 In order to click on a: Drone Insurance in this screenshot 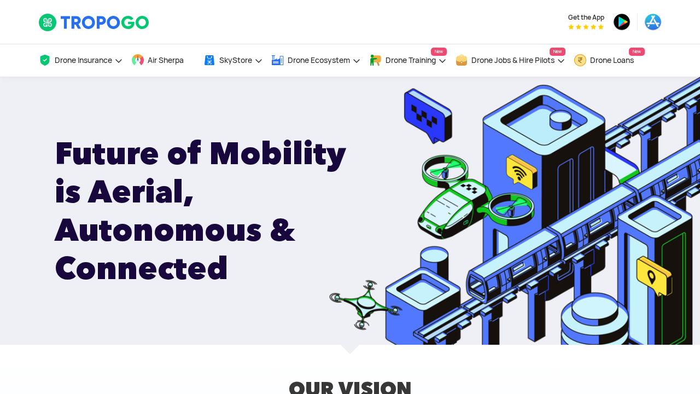, I will do `click(80, 60)`.